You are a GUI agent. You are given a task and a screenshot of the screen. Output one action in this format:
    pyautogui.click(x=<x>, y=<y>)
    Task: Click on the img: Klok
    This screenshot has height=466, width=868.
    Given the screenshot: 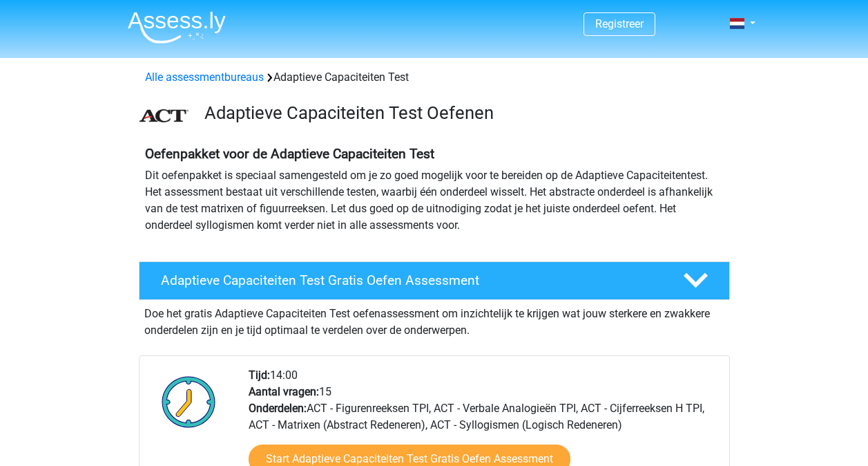 What is the action you would take?
    pyautogui.click(x=188, y=402)
    